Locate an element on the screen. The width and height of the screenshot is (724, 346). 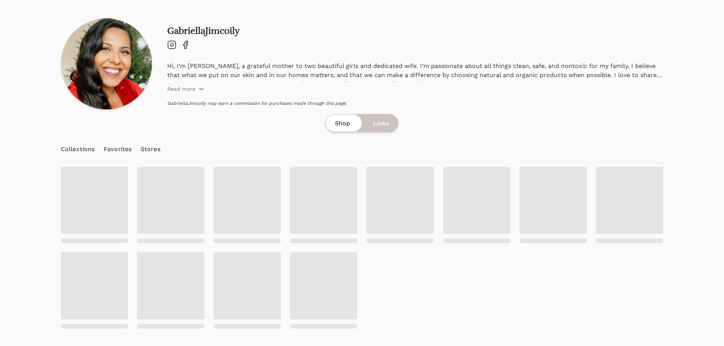
a: Stores is located at coordinates (150, 149).